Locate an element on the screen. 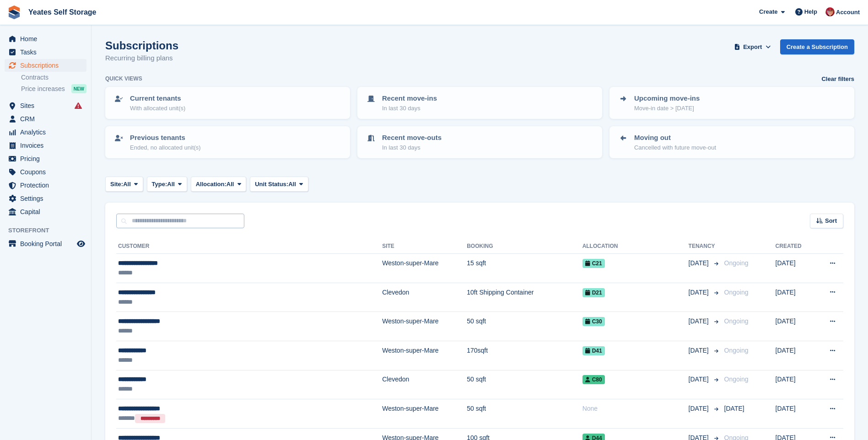 The image size is (868, 440). th: Tenancy is located at coordinates (705, 246).